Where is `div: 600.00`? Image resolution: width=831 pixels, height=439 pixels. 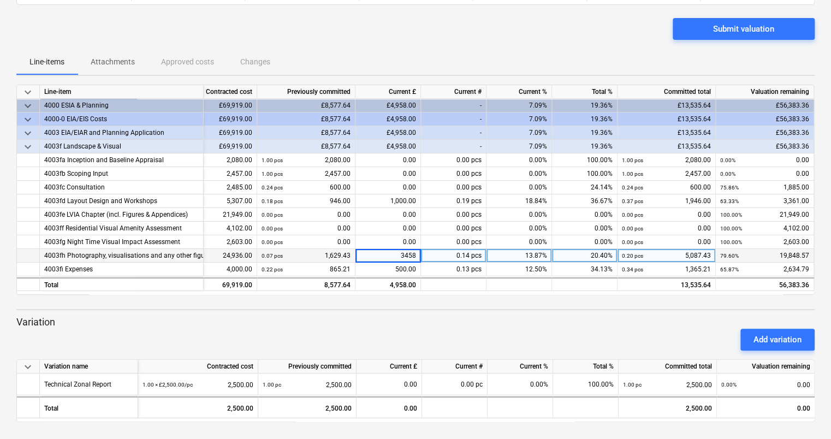 div: 600.00 is located at coordinates (666, 187).